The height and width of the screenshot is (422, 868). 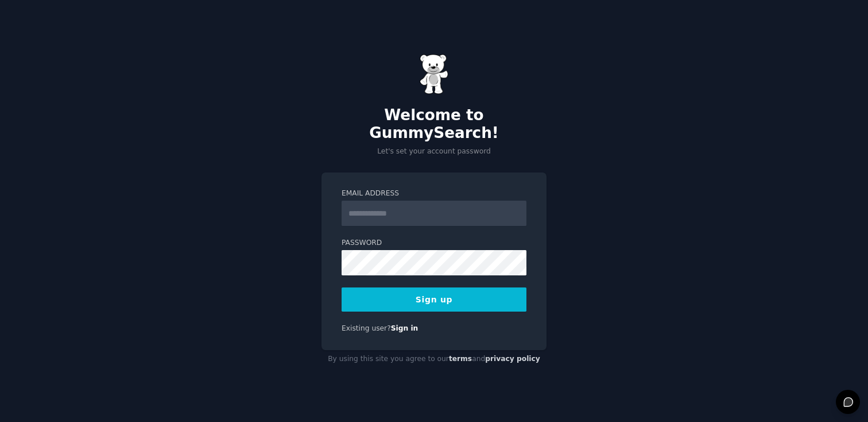 What do you see at coordinates (434, 359) in the screenshot?
I see `div: By using this site you agree to our and` at bounding box center [434, 359].